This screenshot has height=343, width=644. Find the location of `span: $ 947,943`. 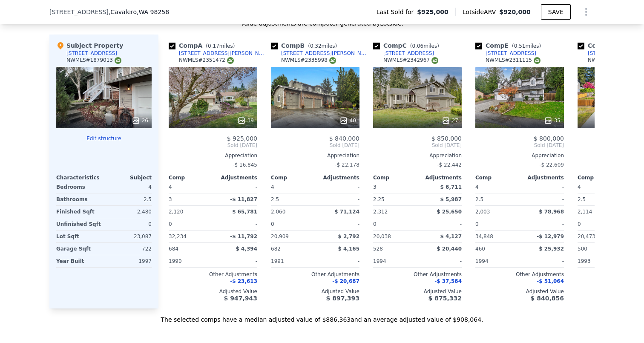

span: $ 947,943 is located at coordinates (241, 298).